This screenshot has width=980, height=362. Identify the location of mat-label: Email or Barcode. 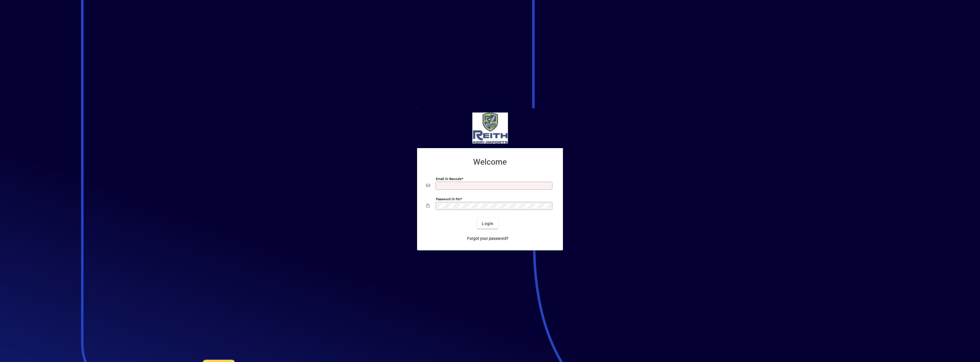
(449, 179).